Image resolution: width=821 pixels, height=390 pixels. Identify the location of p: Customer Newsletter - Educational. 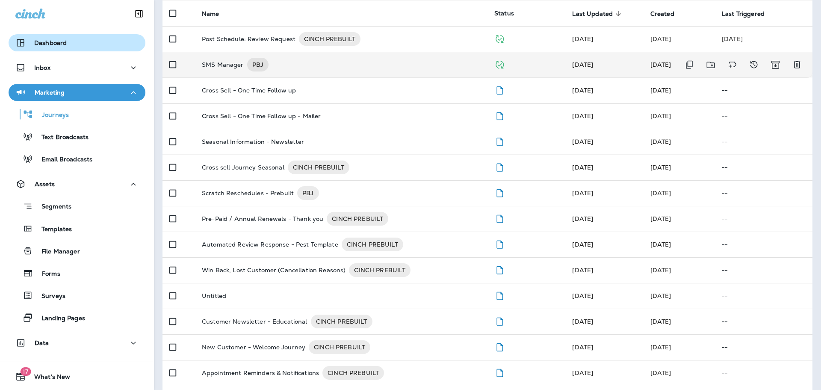
(254, 321).